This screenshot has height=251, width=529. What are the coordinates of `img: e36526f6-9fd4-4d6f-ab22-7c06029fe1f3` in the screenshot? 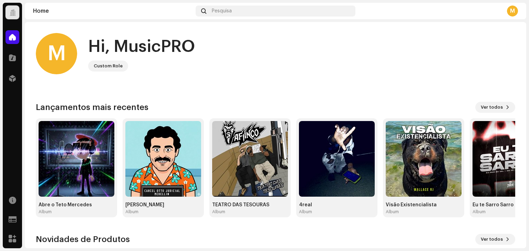 It's located at (163, 159).